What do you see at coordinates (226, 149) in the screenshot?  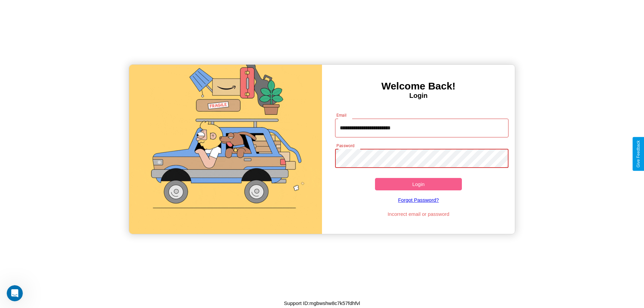 I see `img: gif` at bounding box center [226, 149].